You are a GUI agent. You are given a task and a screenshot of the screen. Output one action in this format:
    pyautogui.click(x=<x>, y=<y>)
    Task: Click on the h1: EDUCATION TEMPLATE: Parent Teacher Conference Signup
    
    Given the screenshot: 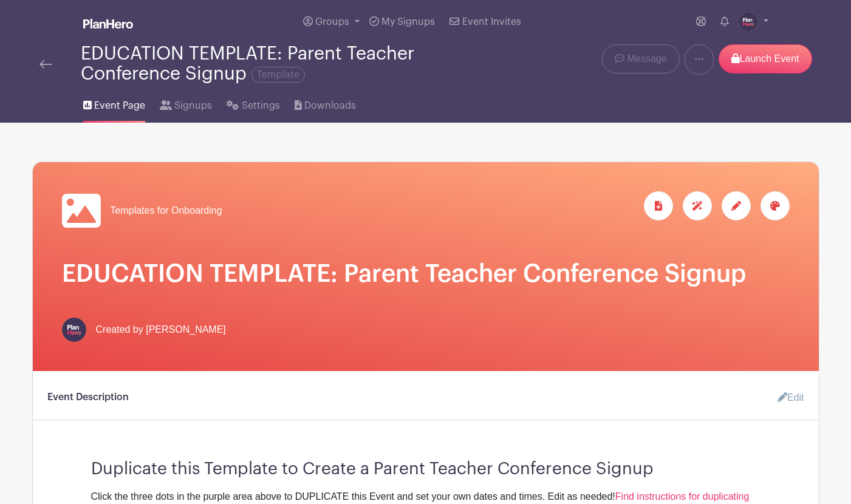 What is the action you would take?
    pyautogui.click(x=426, y=274)
    